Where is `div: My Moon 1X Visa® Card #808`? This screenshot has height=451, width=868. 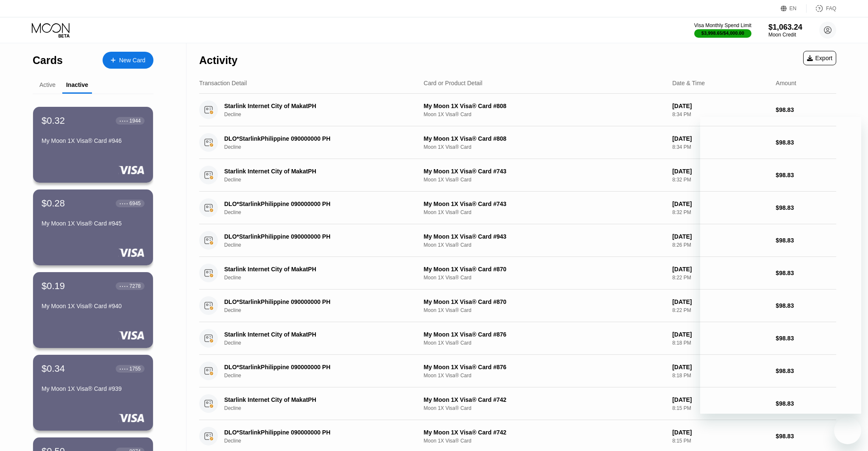
div: My Moon 1X Visa® Card #808 is located at coordinates (545, 106).